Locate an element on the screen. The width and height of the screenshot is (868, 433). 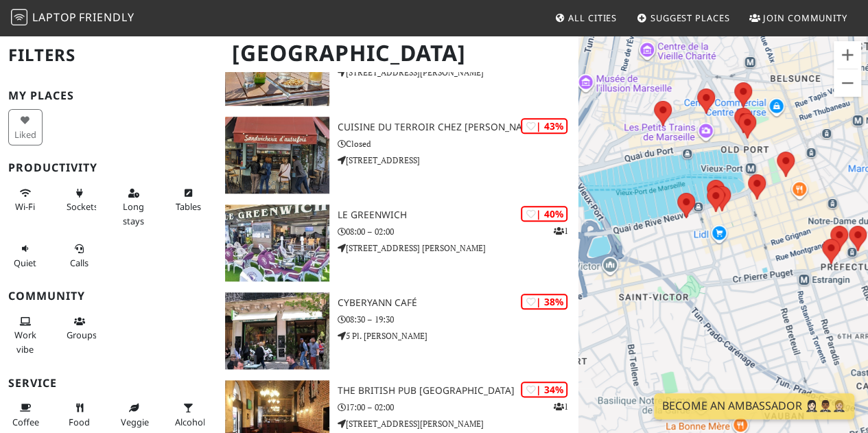
button: Groups is located at coordinates (80, 328).